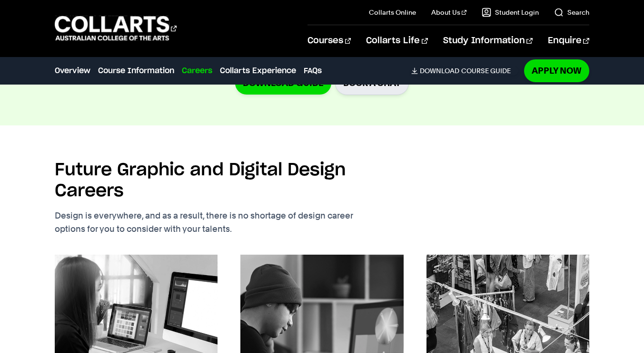 The width and height of the screenshot is (644, 353). Describe the element at coordinates (392, 12) in the screenshot. I see `a: Collarts Online` at that location.